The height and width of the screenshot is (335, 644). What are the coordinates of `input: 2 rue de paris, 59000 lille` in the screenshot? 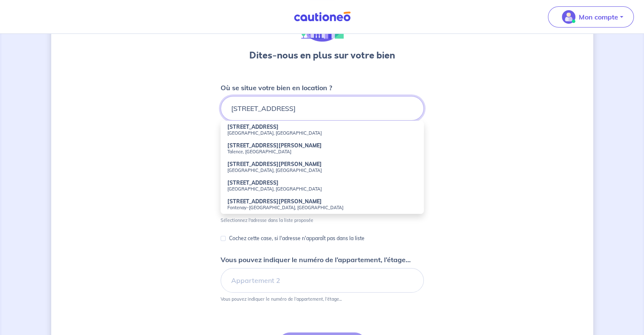 It's located at (322, 108).